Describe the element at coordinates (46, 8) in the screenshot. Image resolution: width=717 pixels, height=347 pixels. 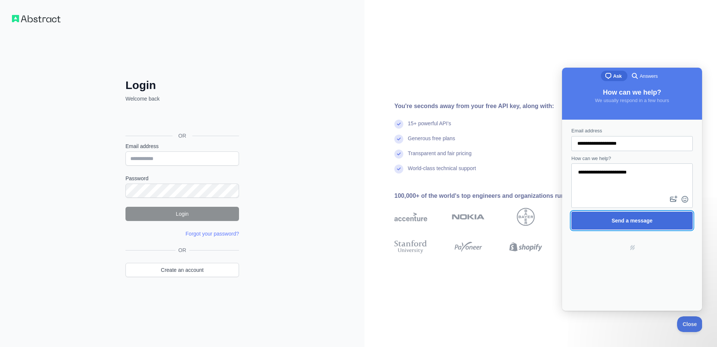
I see `span: chat-square` at that location.